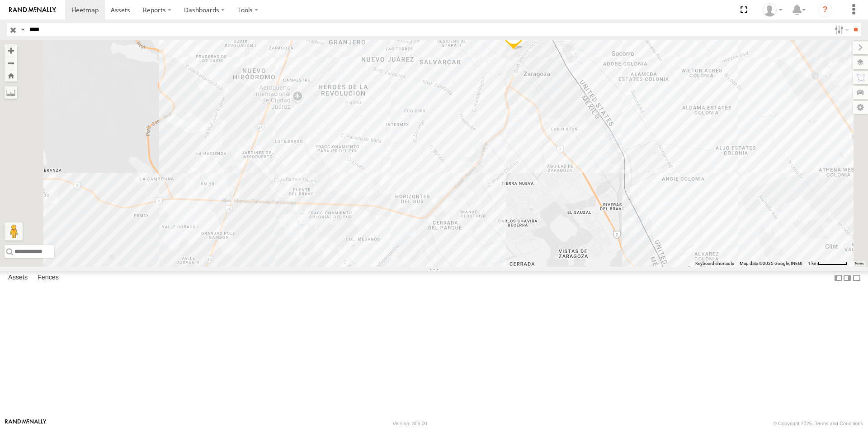  I want to click on div: Version: 306.00, so click(410, 423).